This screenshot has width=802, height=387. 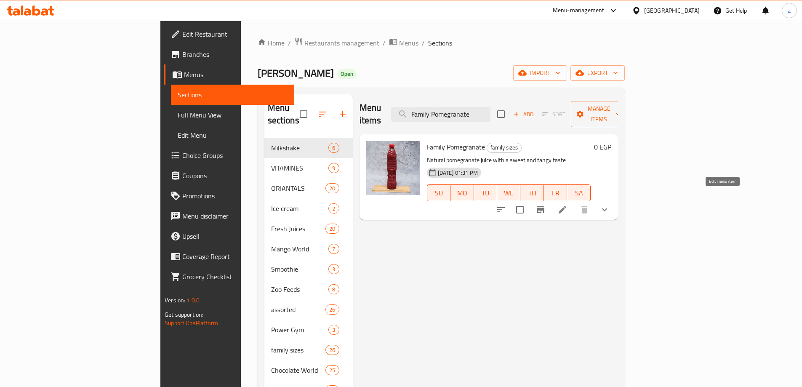 What do you see at coordinates (439, 193) in the screenshot?
I see `button: SU` at bounding box center [439, 193].